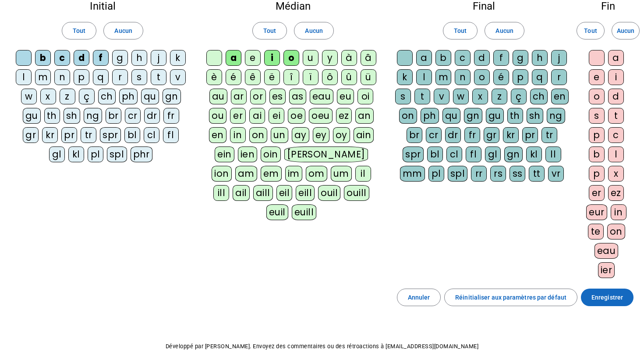 The width and height of the screenshot is (644, 350). I want to click on div: o, so click(291, 58).